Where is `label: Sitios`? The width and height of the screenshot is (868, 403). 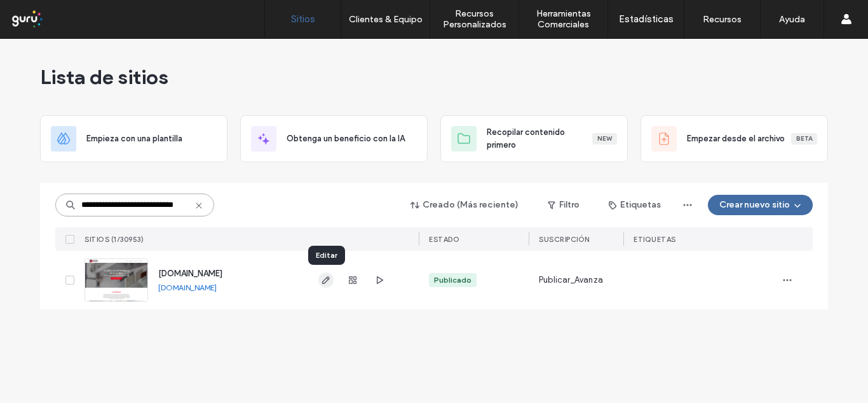
label: Sitios is located at coordinates (303, 19).